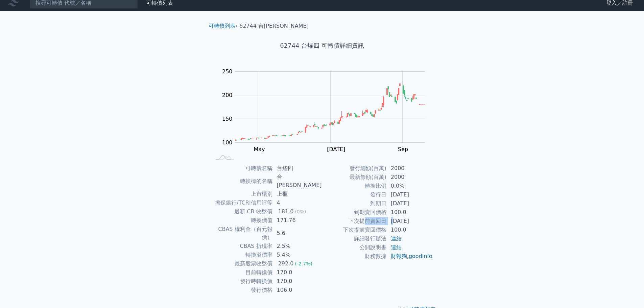 The height and width of the screenshot is (308, 644). I want to click on td: 2.5%, so click(298, 246).